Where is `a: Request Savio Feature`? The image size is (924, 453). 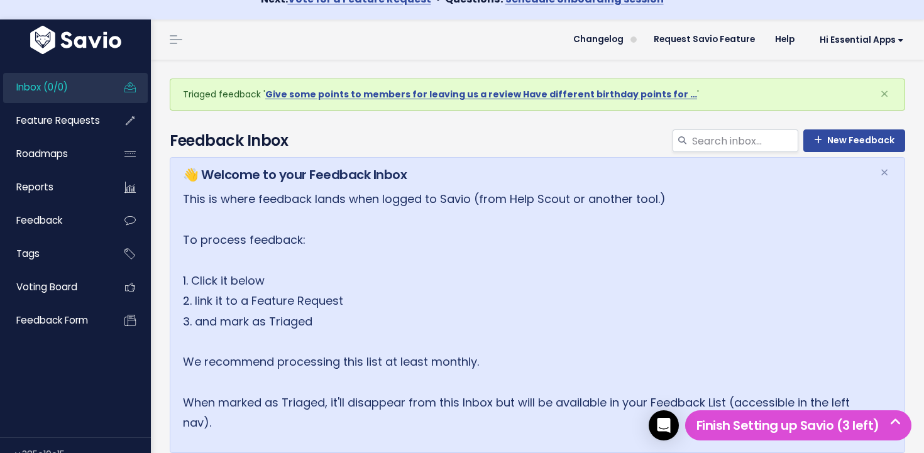 a: Request Savio Feature is located at coordinates (704, 40).